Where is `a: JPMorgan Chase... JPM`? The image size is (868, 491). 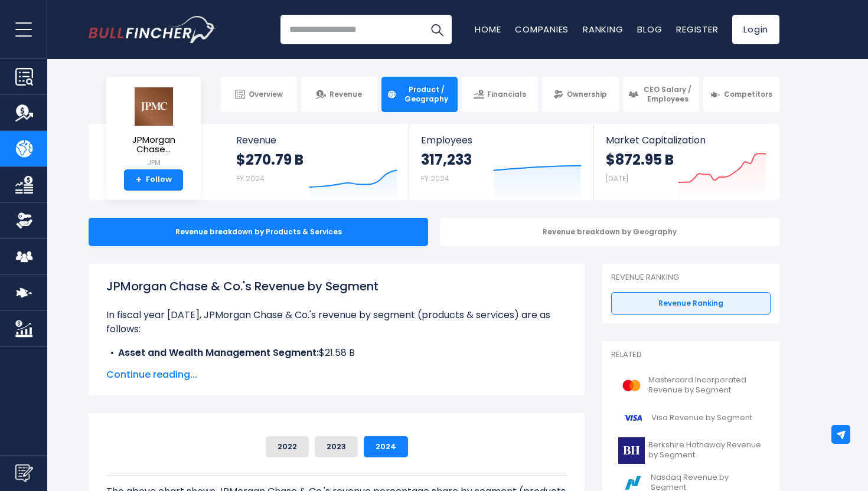
a: JPMorgan Chase... JPM is located at coordinates (153, 127).